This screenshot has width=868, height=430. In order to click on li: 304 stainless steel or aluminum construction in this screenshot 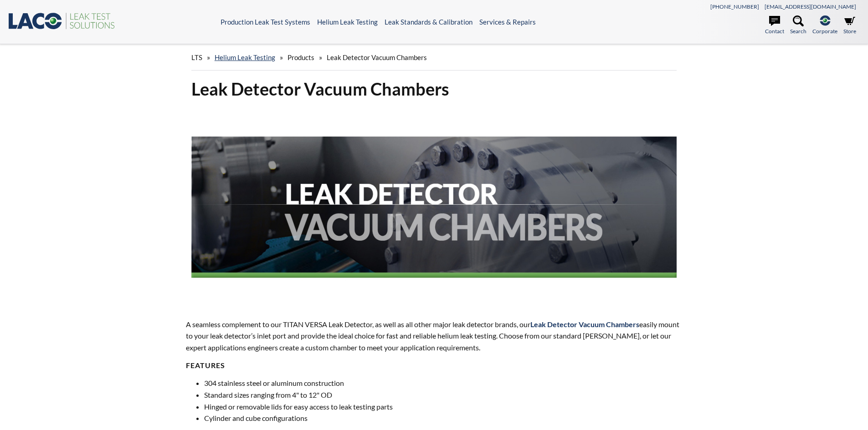, I will do `click(443, 384)`.